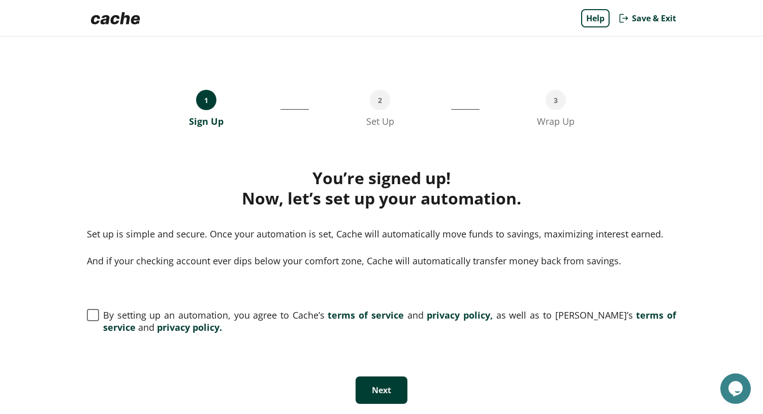  I want to click on img: Exit Button, so click(623, 18).